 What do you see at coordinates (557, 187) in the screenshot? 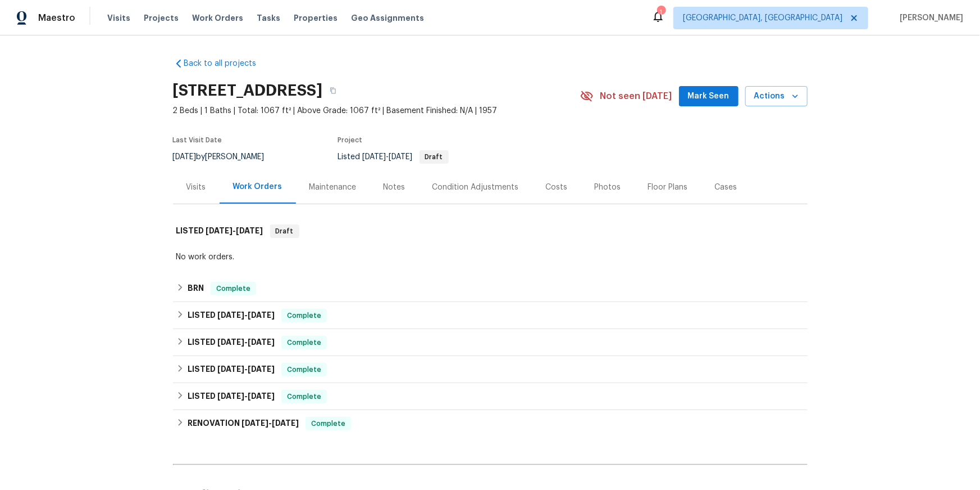
I see `div: Costs` at bounding box center [557, 187].